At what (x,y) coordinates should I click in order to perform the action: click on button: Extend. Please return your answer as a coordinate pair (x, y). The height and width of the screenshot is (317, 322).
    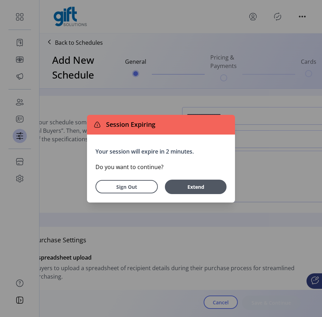
    Looking at the image, I should click on (195, 186).